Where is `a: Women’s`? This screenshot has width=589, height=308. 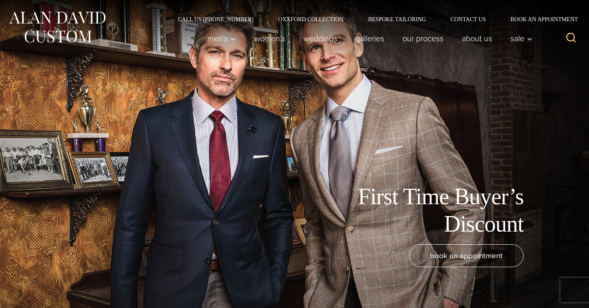
a: Women’s is located at coordinates (270, 38).